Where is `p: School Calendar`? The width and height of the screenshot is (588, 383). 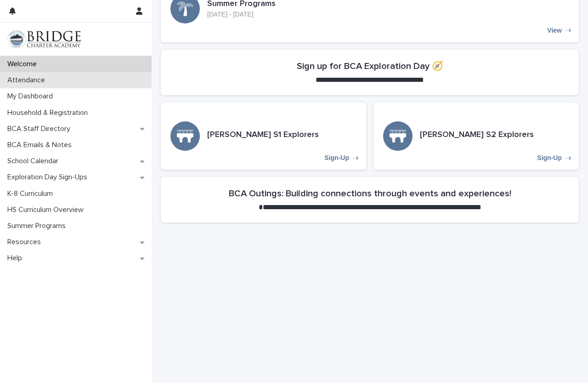
p: School Calendar is located at coordinates (34, 161).